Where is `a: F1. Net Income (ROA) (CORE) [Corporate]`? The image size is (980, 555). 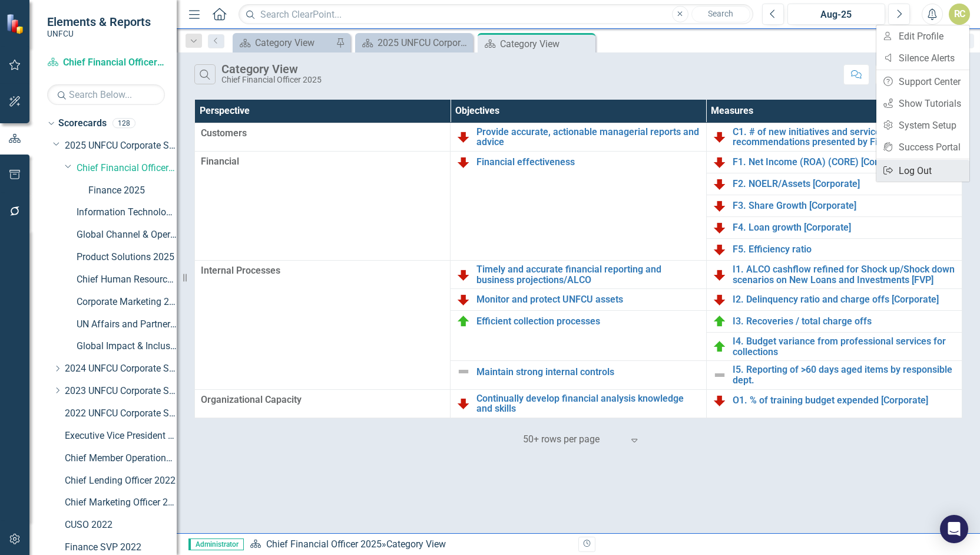
a: F1. Net Income (ROA) (CORE) [Corporate] is located at coordinates (844, 162).